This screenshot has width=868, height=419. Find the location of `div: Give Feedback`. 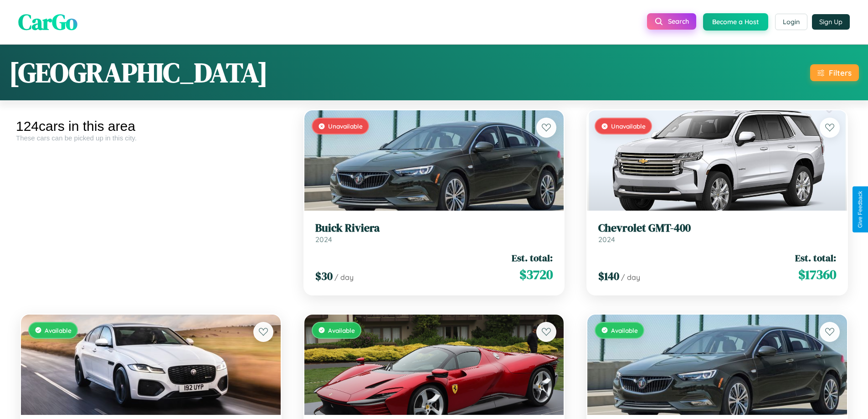

div: Give Feedback is located at coordinates (860, 209).